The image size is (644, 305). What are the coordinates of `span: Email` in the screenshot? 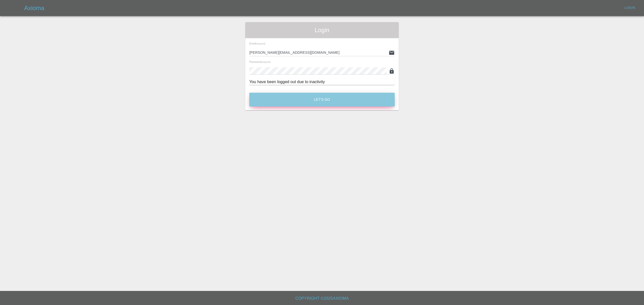 It's located at (258, 43).